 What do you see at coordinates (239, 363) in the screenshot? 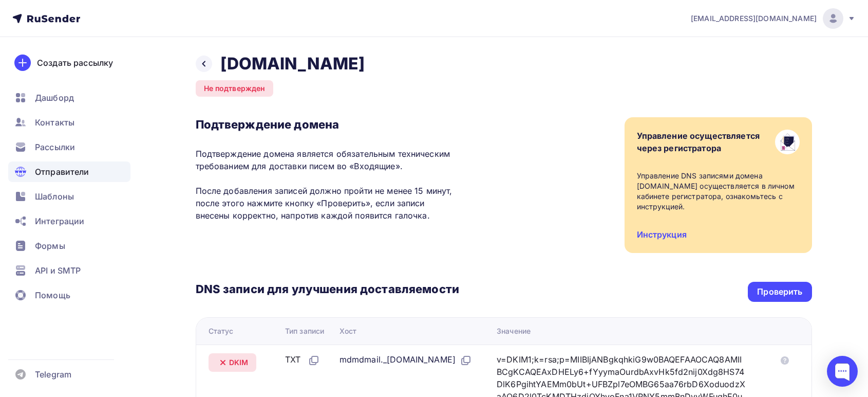
I see `span: DKIM` at bounding box center [239, 363].